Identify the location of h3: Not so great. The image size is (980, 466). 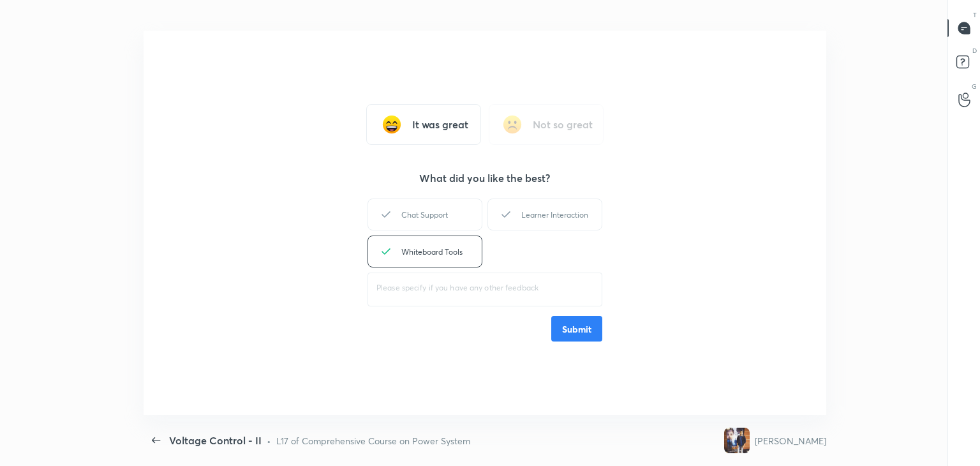
(563, 125).